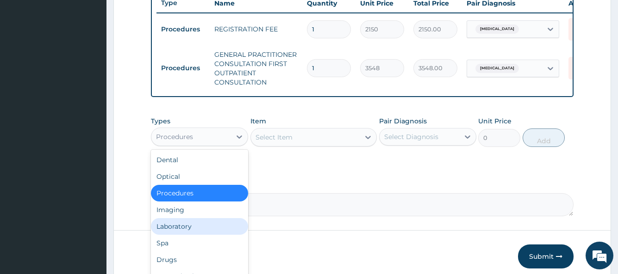 Image resolution: width=618 pixels, height=274 pixels. What do you see at coordinates (200, 177) in the screenshot?
I see `div: Optical` at bounding box center [200, 177].